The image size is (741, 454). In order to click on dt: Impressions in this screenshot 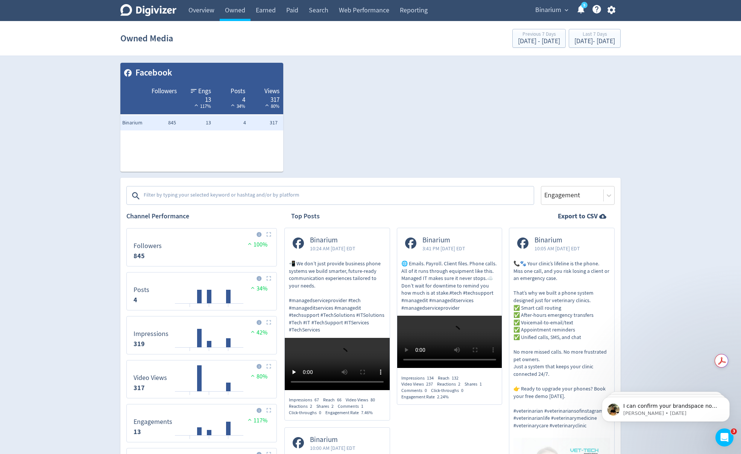, I will do `click(151, 334)`.